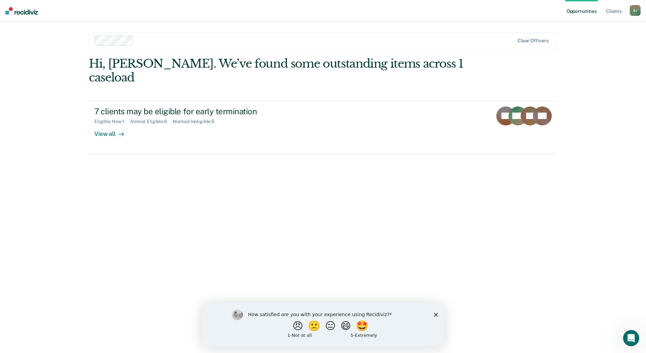 The width and height of the screenshot is (646, 353). I want to click on img: Profile image for Kim, so click(35, 12).